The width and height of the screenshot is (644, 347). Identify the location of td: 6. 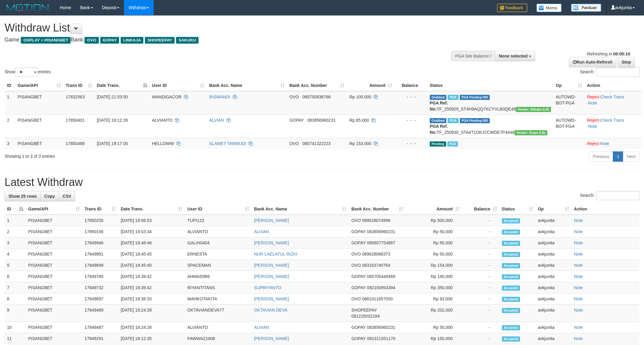
(15, 276).